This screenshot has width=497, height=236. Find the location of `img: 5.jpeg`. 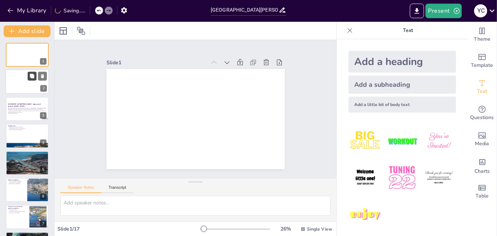

img: 5.jpeg is located at coordinates (401, 178).